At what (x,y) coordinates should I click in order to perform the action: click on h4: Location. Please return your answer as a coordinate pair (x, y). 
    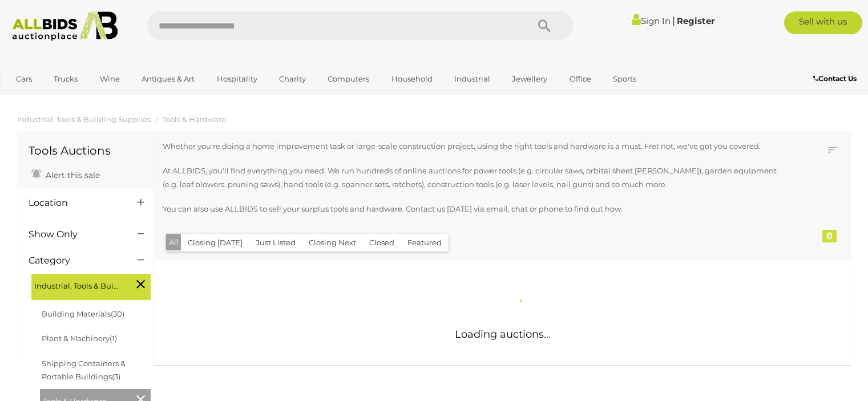
    Looking at the image, I should click on (74, 203).